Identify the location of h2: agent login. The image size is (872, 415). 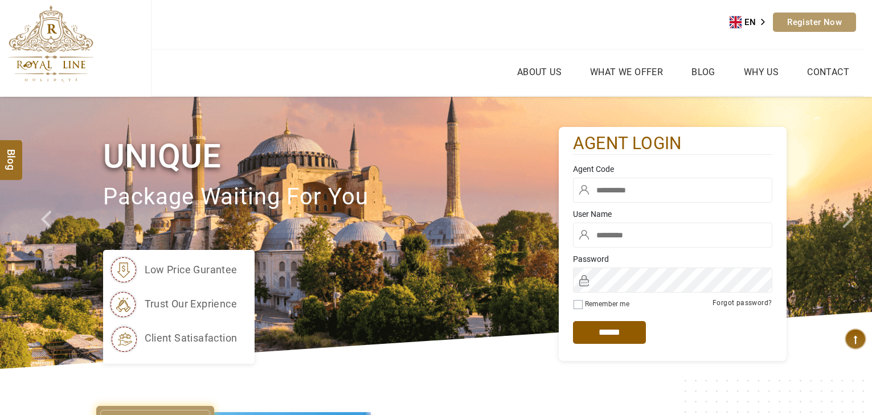
(673, 144).